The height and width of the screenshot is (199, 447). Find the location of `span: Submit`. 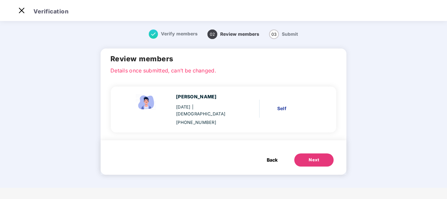

span: Submit is located at coordinates (290, 34).